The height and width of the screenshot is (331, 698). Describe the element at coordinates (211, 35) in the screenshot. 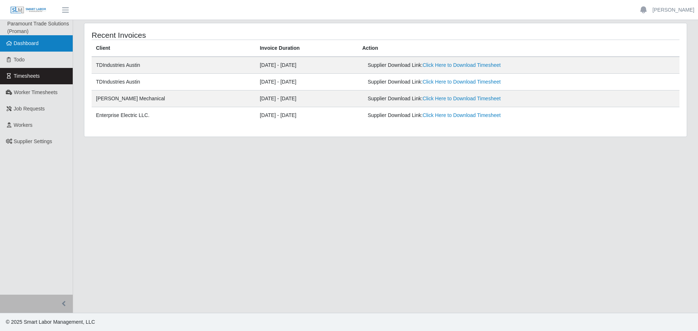

I see `h4: Recent Invoices` at that location.